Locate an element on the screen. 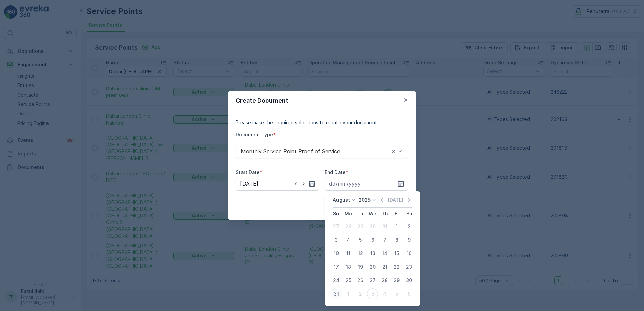 The image size is (644, 311). div: 13 is located at coordinates (373, 253).